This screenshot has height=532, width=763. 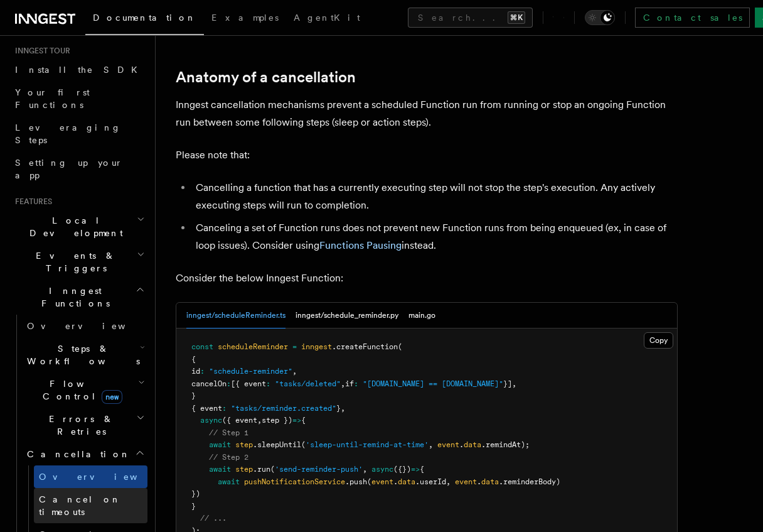 I want to click on span: { event, so click(x=206, y=408).